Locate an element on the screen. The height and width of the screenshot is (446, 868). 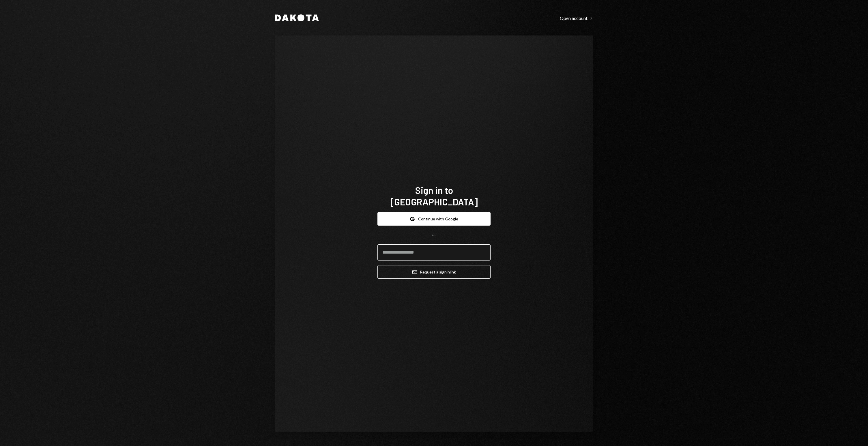
a: Open account is located at coordinates (576, 18).